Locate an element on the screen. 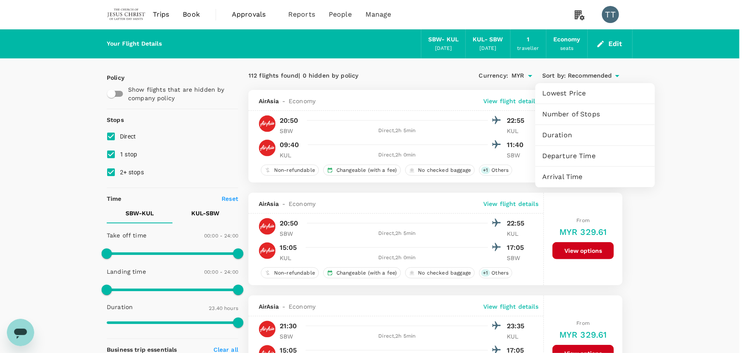 This screenshot has width=745, height=353. span: Arrival Time is located at coordinates (595, 177).